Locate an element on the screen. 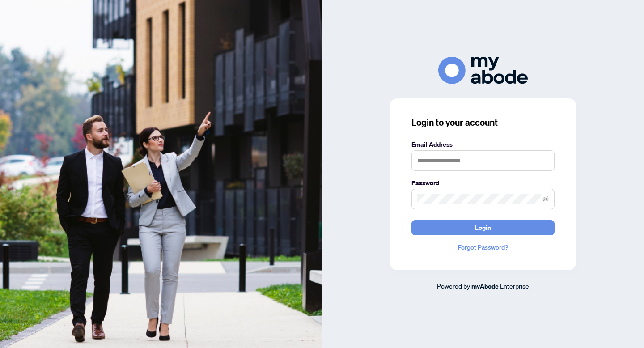  span: Login is located at coordinates (483, 228).